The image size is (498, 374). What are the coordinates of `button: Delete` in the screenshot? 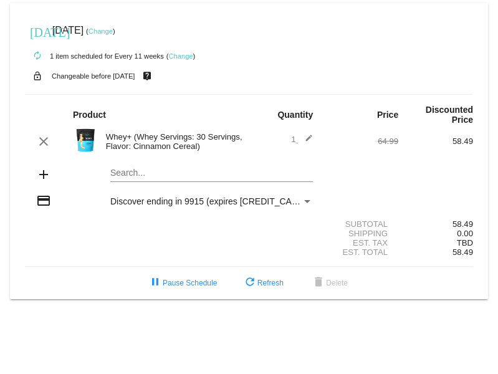 It's located at (329, 283).